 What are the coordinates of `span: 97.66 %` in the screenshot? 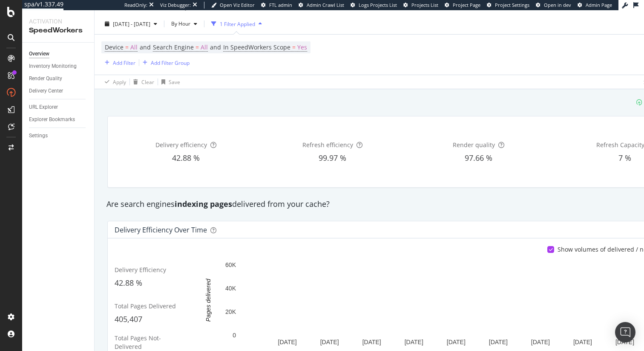 It's located at (478, 158).